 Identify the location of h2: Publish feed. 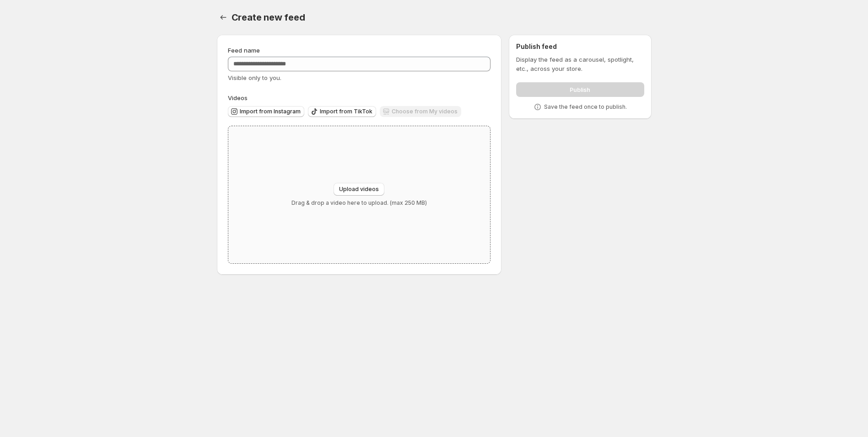
(579, 47).